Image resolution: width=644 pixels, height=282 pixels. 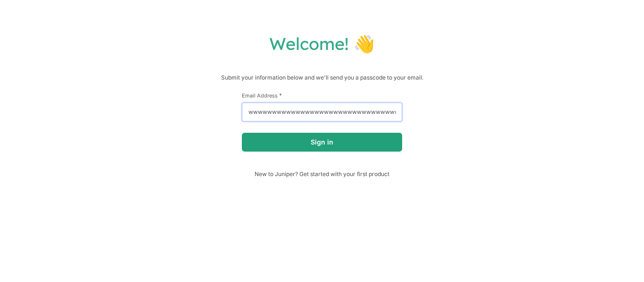 What do you see at coordinates (322, 43) in the screenshot?
I see `h1: Welcome! 👋` at bounding box center [322, 43].